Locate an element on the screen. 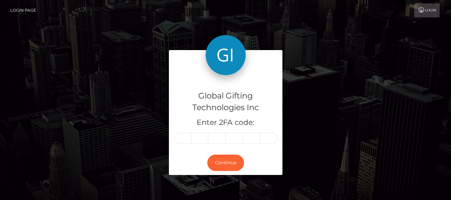 This screenshot has height=200, width=451. a: Login is located at coordinates (427, 10).